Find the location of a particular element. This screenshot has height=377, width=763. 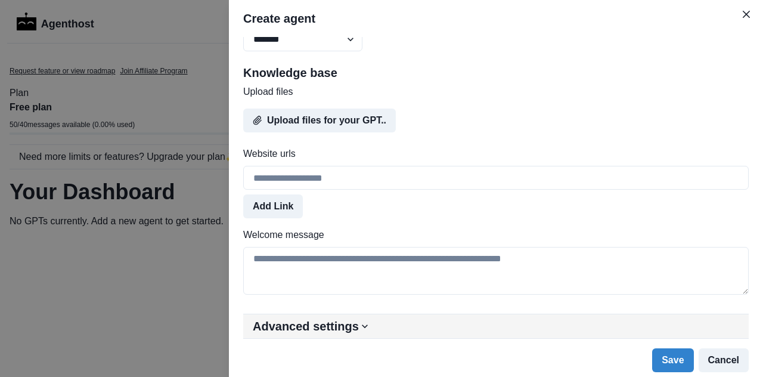

button: Close is located at coordinates (746, 14).